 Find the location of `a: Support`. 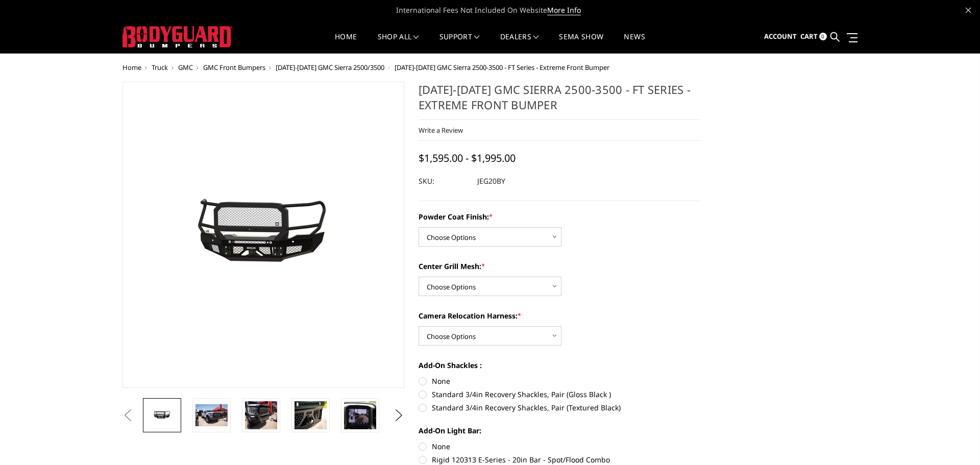

a: Support is located at coordinates (460, 43).